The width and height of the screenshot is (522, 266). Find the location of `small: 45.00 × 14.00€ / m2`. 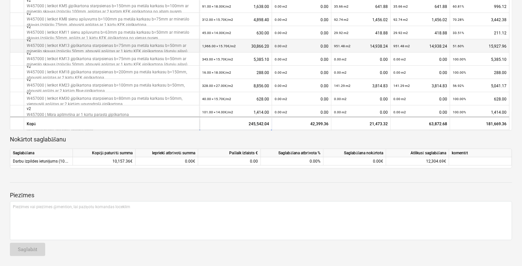

small: 45.00 × 14.00€ / m2 is located at coordinates (217, 33).